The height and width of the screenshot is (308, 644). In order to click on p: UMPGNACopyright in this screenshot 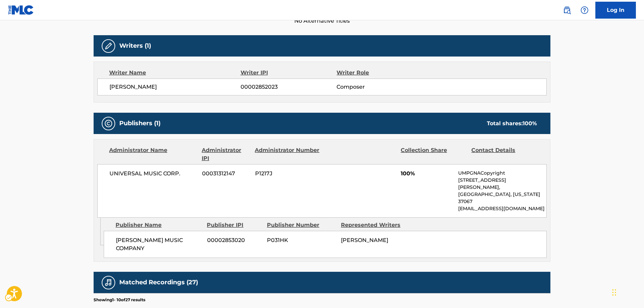, I will do `click(502, 173)`.